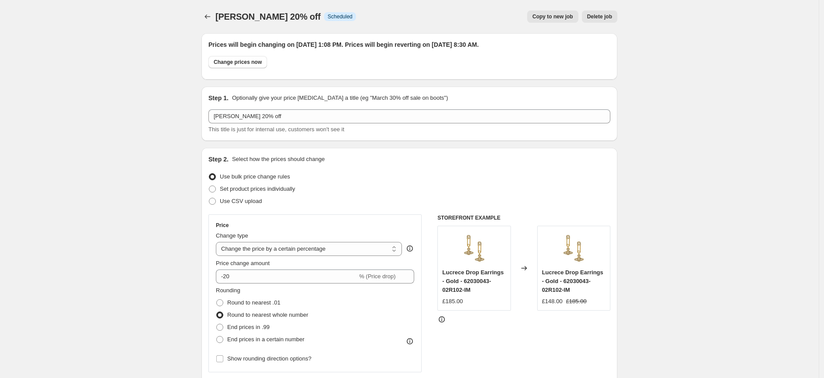 This screenshot has height=378, width=824. Describe the element at coordinates (409, 116) in the screenshot. I see `input: 30% off holiday sale` at that location.